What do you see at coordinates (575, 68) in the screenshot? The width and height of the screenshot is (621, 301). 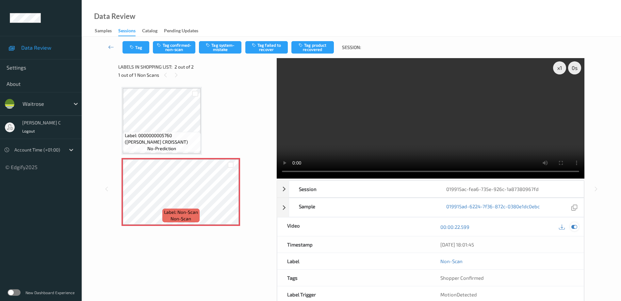 I see `div: 0 s` at bounding box center [575, 68].